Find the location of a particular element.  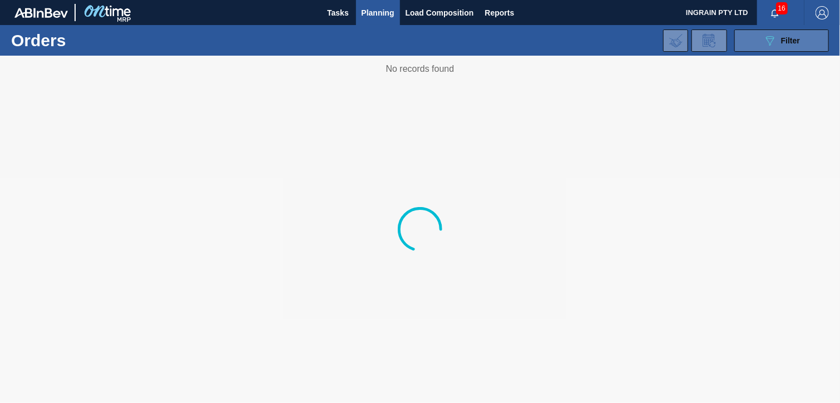

span: Reports is located at coordinates (500, 13).